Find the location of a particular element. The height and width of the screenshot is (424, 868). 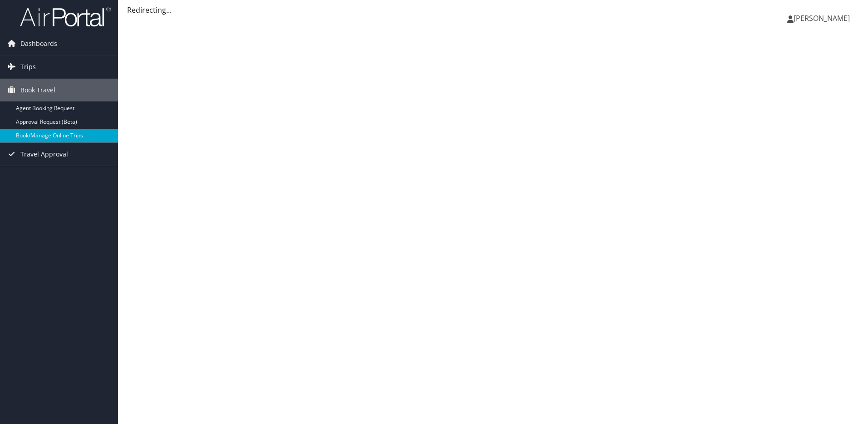

span: Travel Approval is located at coordinates (44, 154).